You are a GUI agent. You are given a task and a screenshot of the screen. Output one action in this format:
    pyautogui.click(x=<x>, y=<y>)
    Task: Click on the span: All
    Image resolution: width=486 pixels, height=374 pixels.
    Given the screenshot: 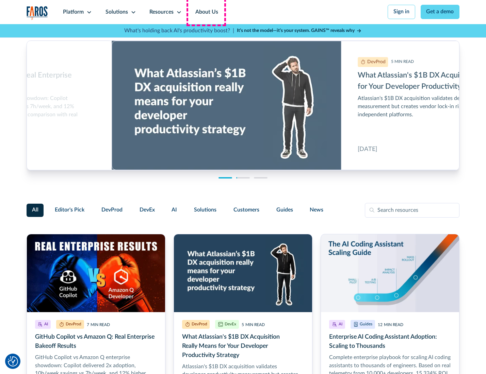 What is the action you would take?
    pyautogui.click(x=35, y=210)
    